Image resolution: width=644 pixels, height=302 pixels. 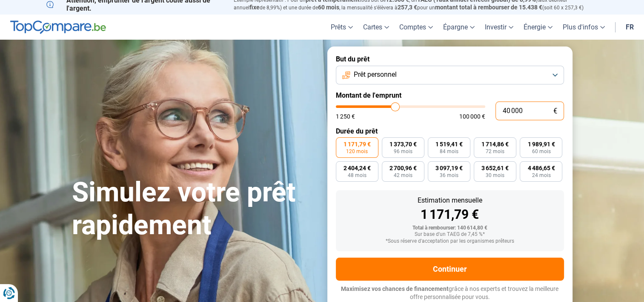 I want to click on span: 48 mois, so click(x=358, y=175).